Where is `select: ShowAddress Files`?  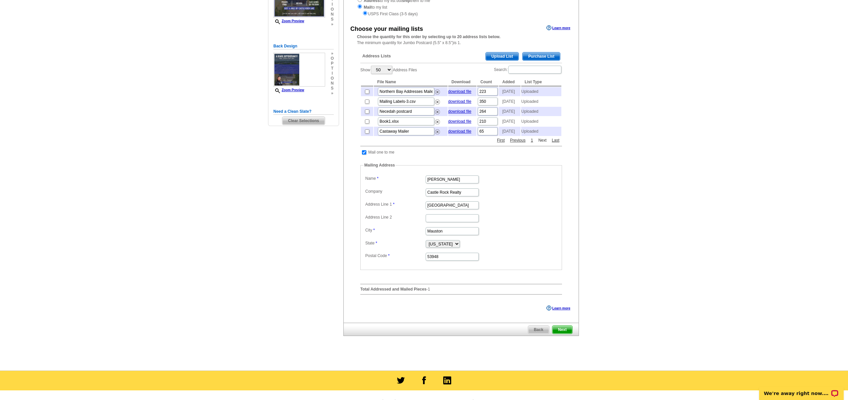
select: ShowAddress Files is located at coordinates (382, 70).